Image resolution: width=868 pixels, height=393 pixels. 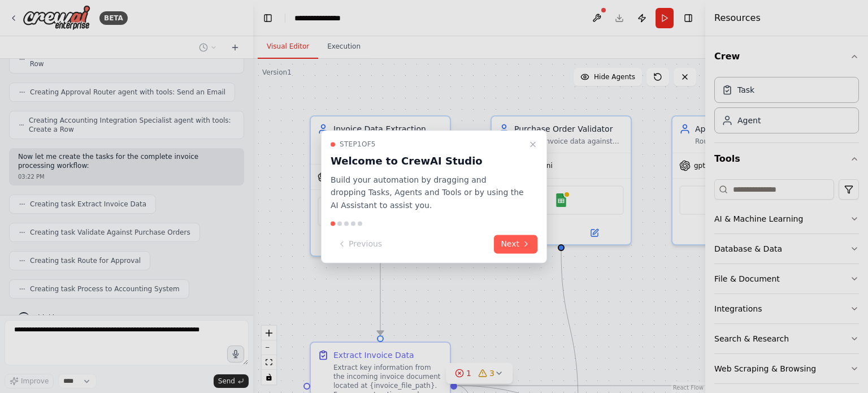 I want to click on h3: Welcome to CrewAI Studio, so click(x=428, y=161).